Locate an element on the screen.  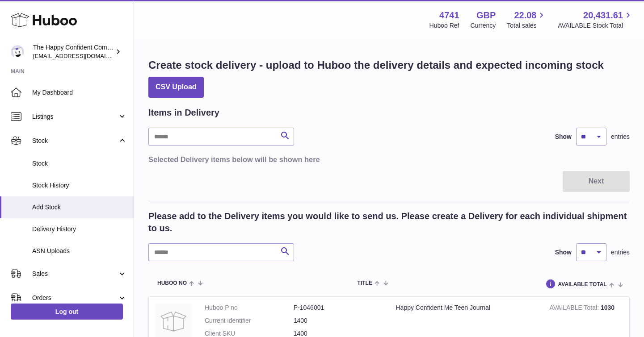
span: Add Stock is located at coordinates (80, 207).